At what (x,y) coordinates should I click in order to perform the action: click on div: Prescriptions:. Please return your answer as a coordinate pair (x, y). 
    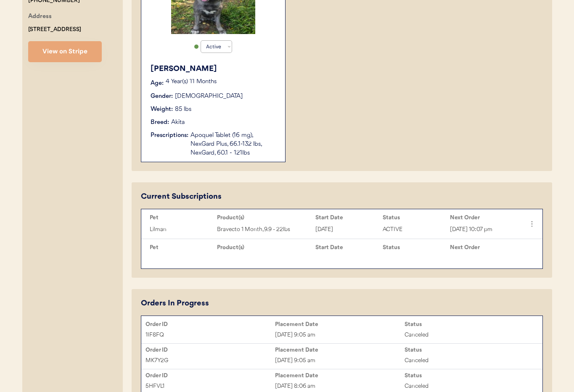
    Looking at the image, I should click on (169, 135).